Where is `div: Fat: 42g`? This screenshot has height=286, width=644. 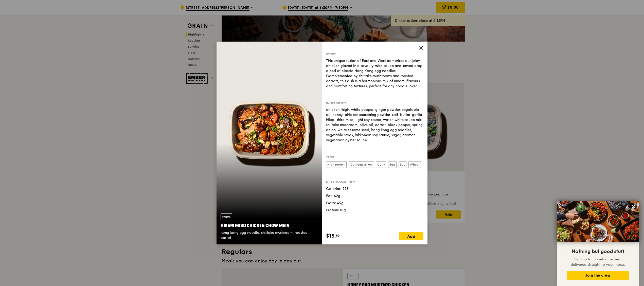 div: Fat: 42g is located at coordinates (375, 196).